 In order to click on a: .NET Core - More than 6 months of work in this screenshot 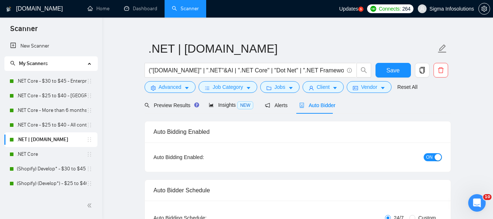, I will do `click(51, 110)`.